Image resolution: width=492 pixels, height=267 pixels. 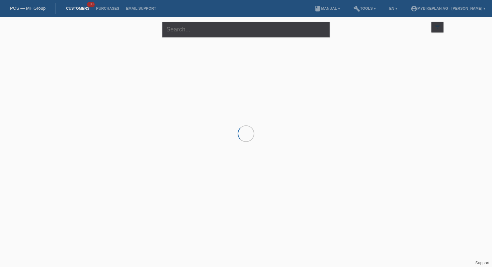 I want to click on i: book, so click(x=317, y=9).